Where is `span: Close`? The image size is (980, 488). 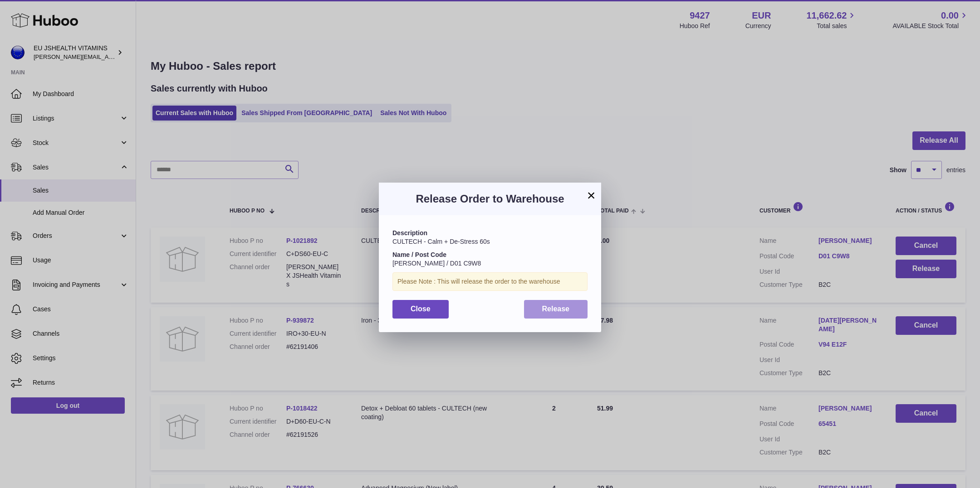 span: Close is located at coordinates (420, 309).